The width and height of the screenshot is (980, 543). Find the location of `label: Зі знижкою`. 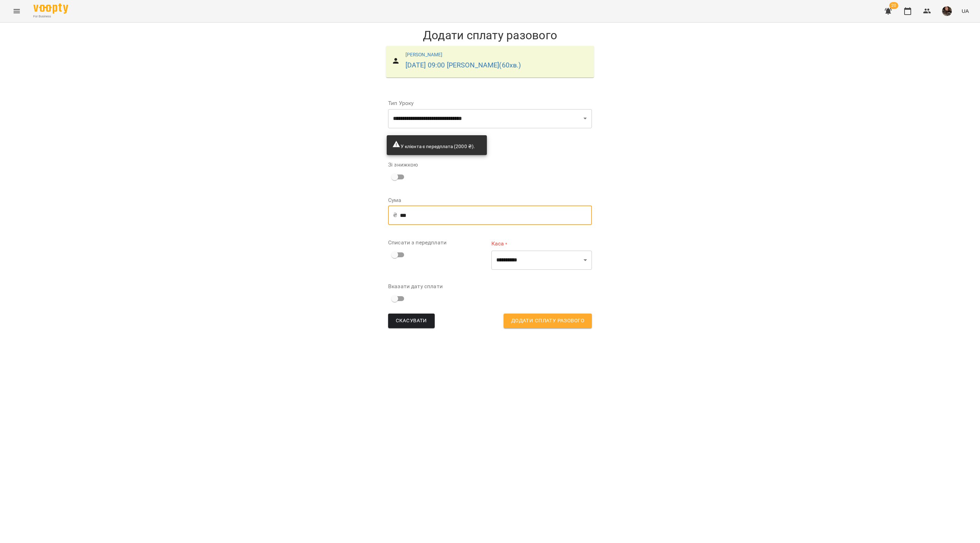

label: Зі знижкою is located at coordinates (403, 165).